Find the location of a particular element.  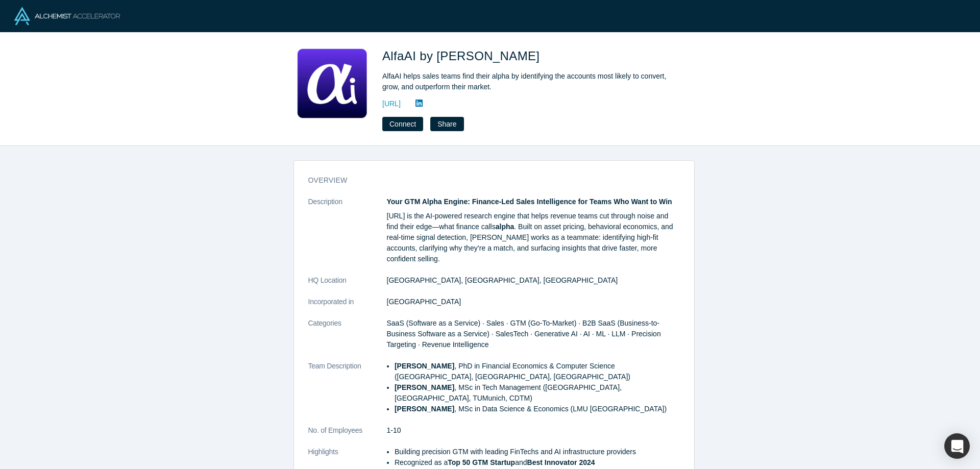

li: Building precision GTM with leading FinTechs and AI infrastructure providers is located at coordinates (537, 452).